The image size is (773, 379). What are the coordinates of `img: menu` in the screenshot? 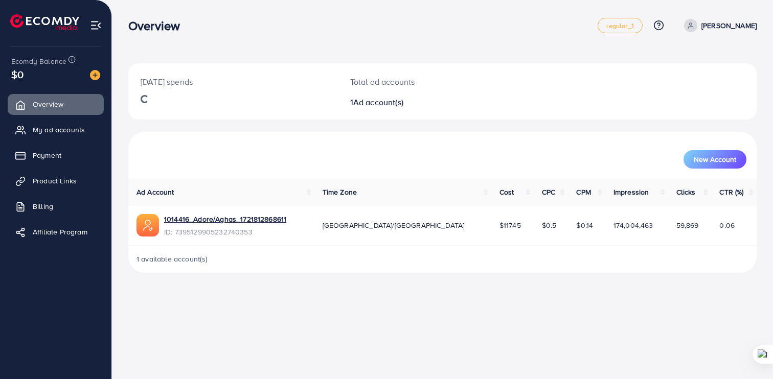 It's located at (96, 25).